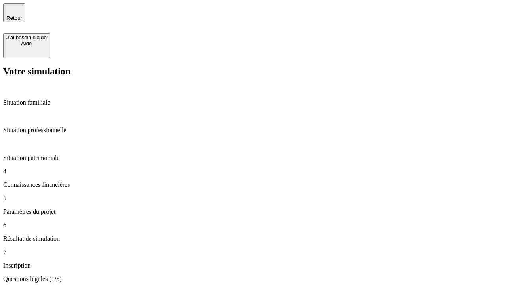  I want to click on p: Questions légales (1/5), so click(254, 279).